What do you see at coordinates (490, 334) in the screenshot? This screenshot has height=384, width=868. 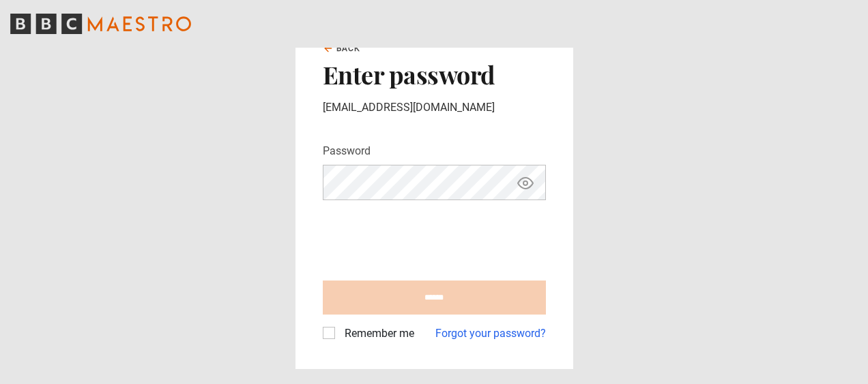 I see `a: Forgot your password?` at bounding box center [490, 334].